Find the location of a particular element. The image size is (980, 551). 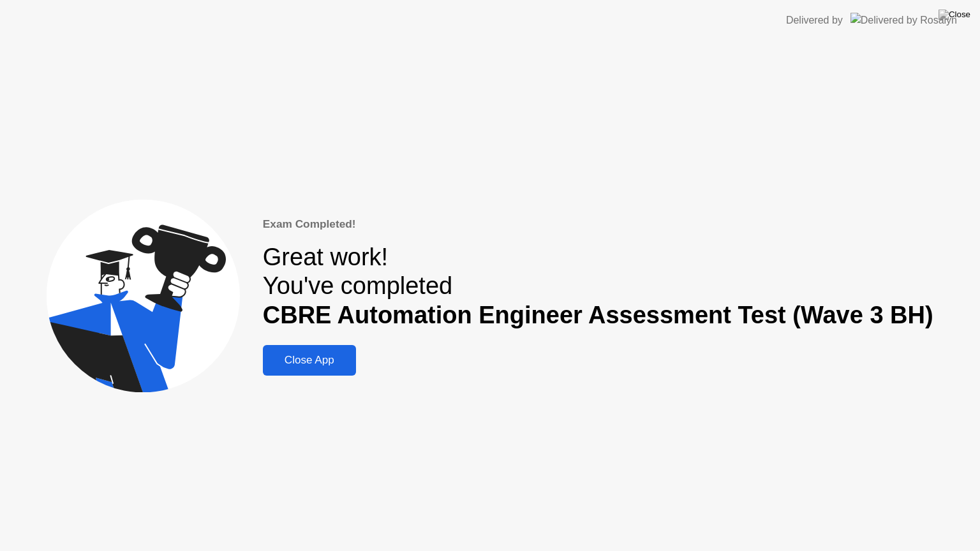

img: Close is located at coordinates (954, 15).